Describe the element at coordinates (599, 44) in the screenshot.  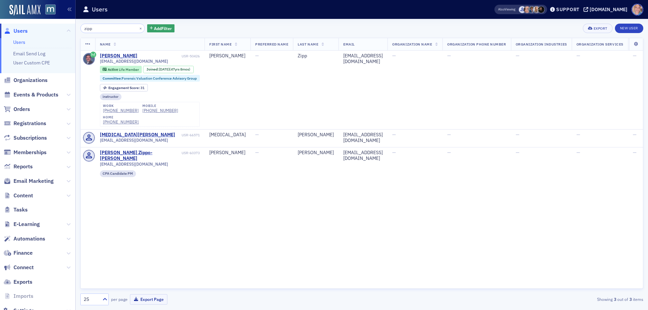
I see `span: Organization Services` at that location.